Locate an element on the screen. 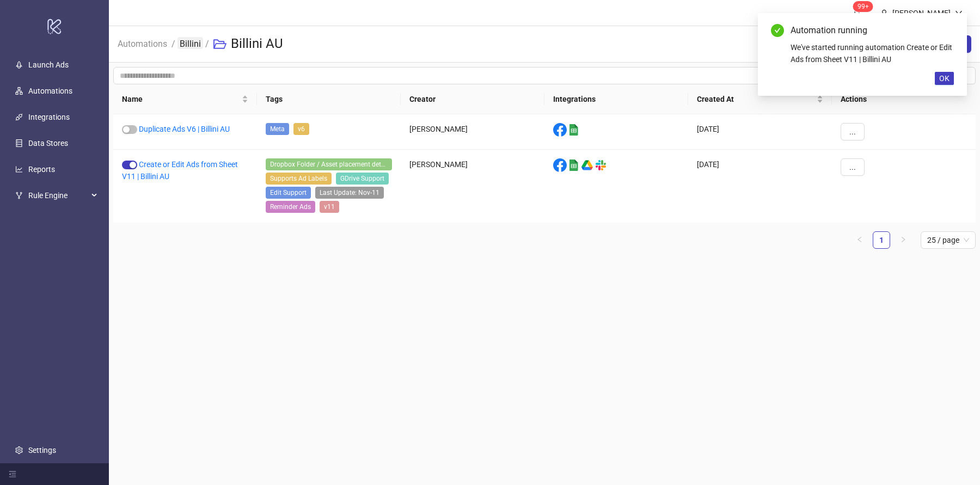 The height and width of the screenshot is (485, 980). span: left is located at coordinates (860, 239).